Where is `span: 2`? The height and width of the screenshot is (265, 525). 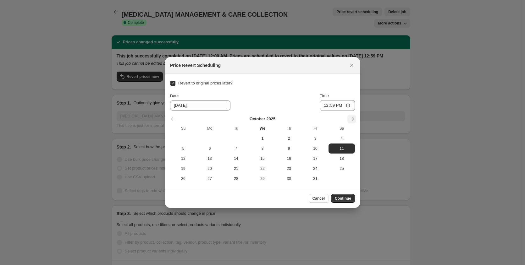
span: 2 is located at coordinates (289, 139).